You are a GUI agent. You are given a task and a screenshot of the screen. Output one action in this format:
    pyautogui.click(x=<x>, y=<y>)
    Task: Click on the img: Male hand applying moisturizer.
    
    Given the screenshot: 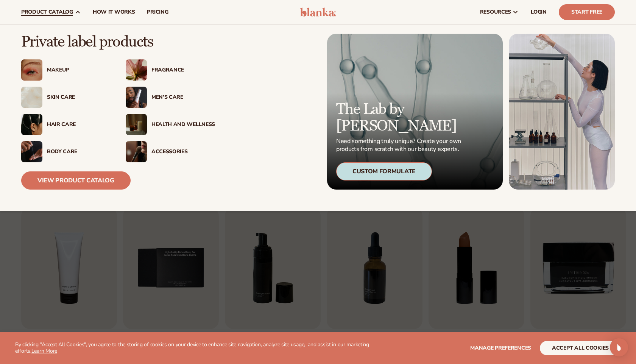 What is the action you would take?
    pyautogui.click(x=32, y=152)
    